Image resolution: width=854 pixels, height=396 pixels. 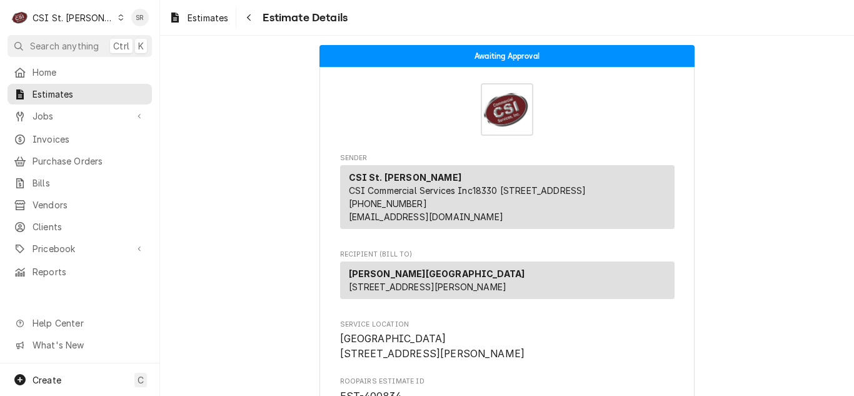 What do you see at coordinates (64, 46) in the screenshot?
I see `span: Search anything` at bounding box center [64, 46].